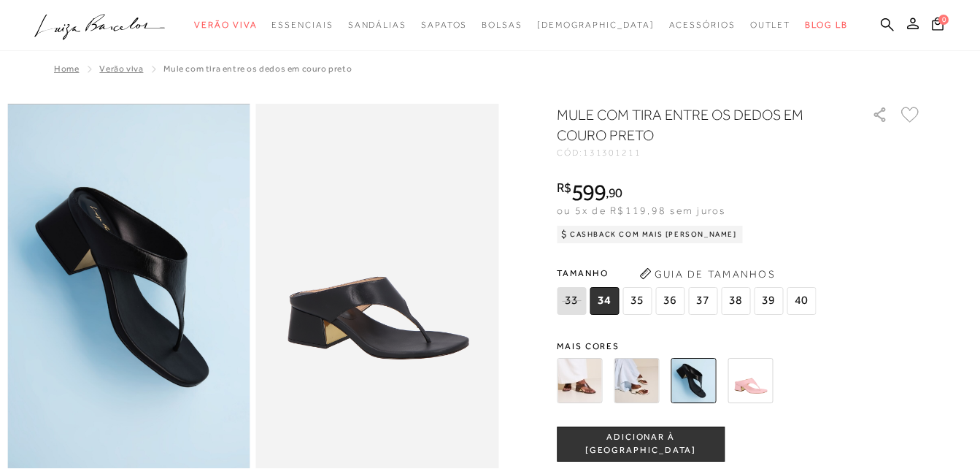 The height and width of the screenshot is (469, 980). Describe the element at coordinates (739, 346) in the screenshot. I see `span: Mais cores` at that location.